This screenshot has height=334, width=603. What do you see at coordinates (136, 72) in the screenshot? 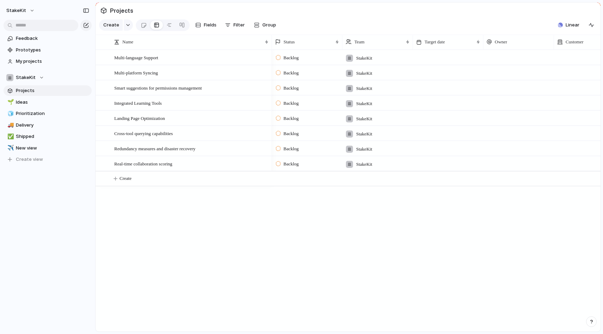
I see `span: Multi-platform Syncing` at bounding box center [136, 72].